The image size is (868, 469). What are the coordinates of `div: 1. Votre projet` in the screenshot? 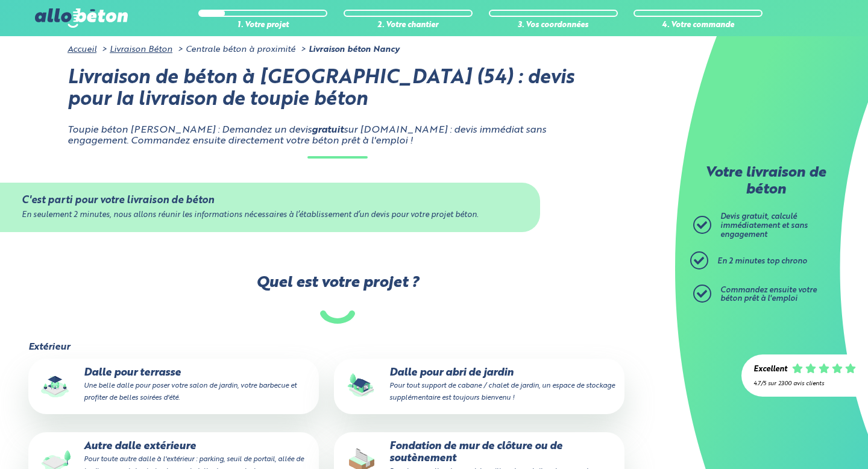 It's located at (263, 25).